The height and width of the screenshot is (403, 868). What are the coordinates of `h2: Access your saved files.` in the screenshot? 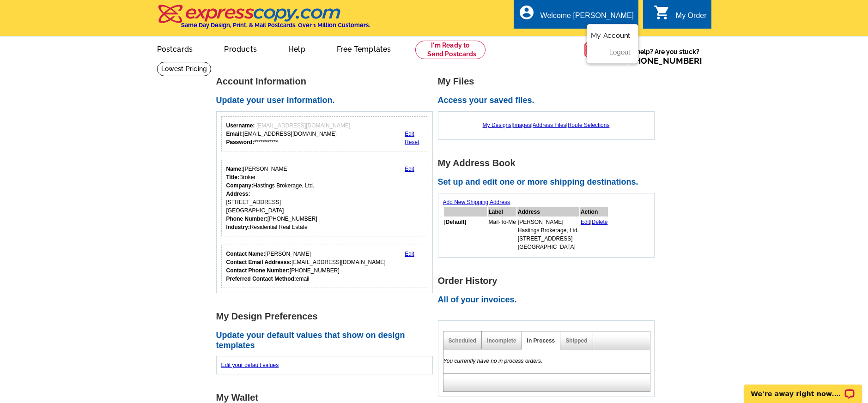 It's located at (549, 101).